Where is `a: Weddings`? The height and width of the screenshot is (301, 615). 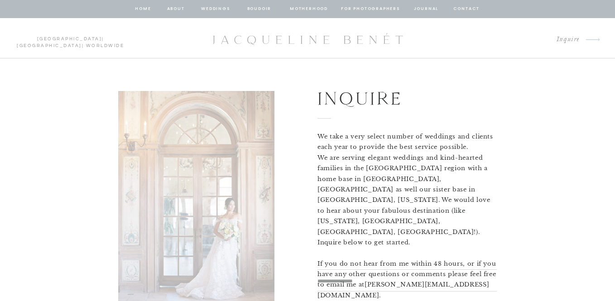
a: Weddings is located at coordinates (216, 9).